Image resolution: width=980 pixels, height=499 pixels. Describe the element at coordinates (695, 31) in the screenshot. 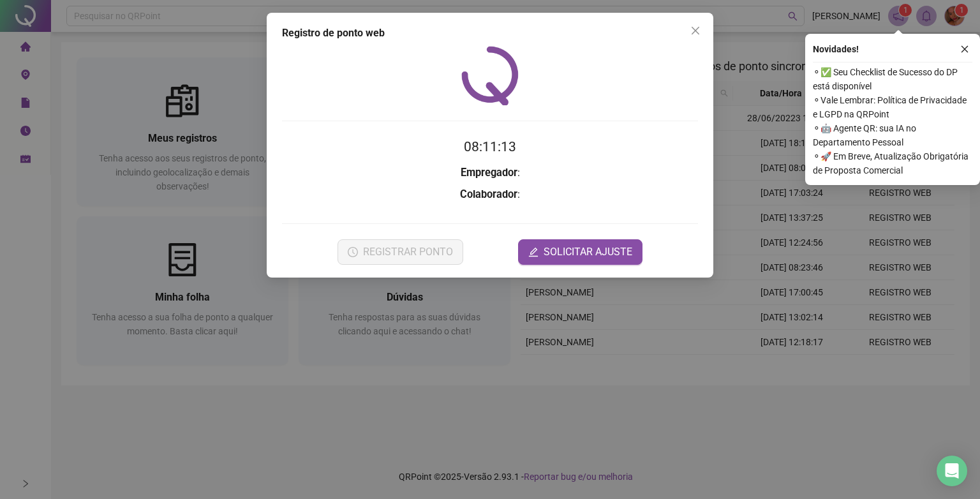

I see `button: Close` at that location.